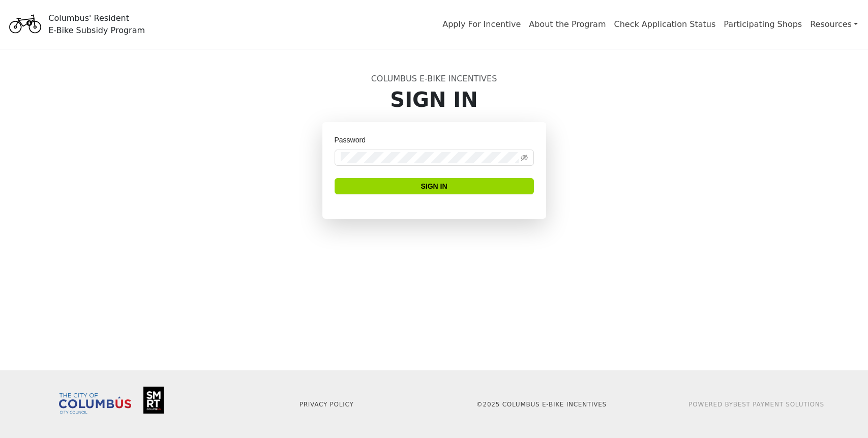 This screenshot has width=868, height=438. What do you see at coordinates (567, 24) in the screenshot?
I see `a: About the Program` at bounding box center [567, 24].